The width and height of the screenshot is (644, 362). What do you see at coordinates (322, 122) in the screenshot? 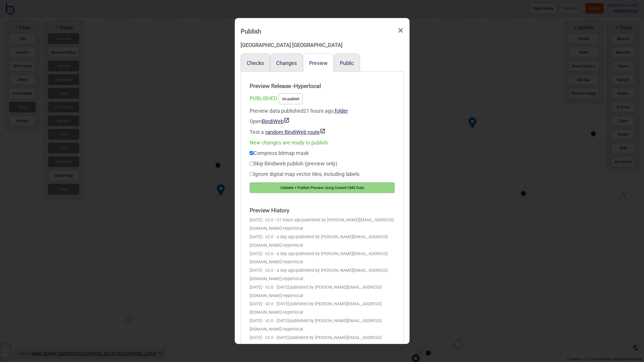
I see `div: Preview data published 21 hours ago` at bounding box center [322, 122].